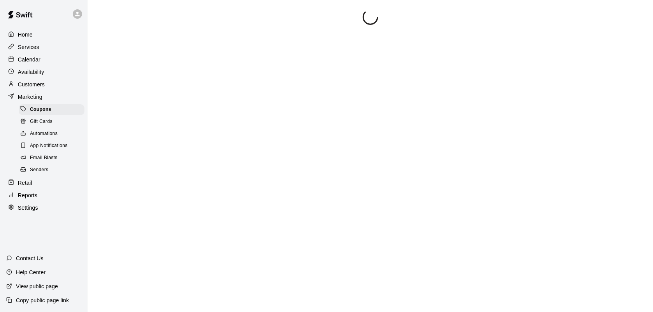  Describe the element at coordinates (31, 85) in the screenshot. I see `p: Customers` at that location.